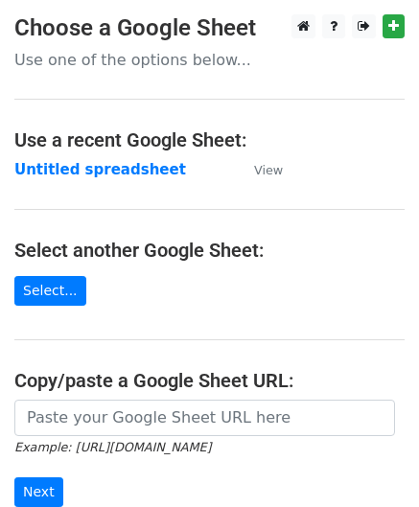 This screenshot has height=507, width=419. Describe the element at coordinates (209, 28) in the screenshot. I see `h3: Choose a Google Sheet` at that location.